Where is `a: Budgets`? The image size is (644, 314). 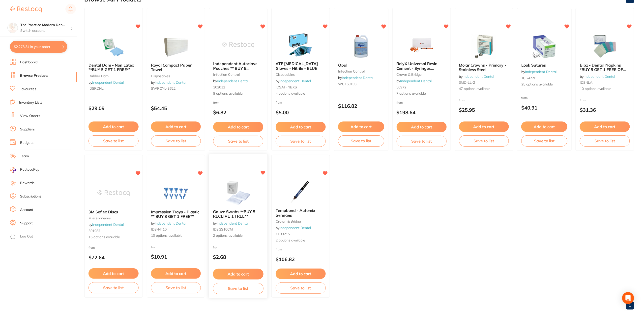 a: Budgets is located at coordinates (27, 143).